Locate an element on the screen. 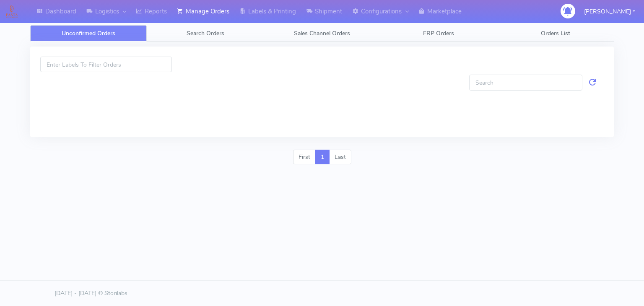 Image resolution: width=644 pixels, height=306 pixels. span: ERP Orders is located at coordinates (438, 33).